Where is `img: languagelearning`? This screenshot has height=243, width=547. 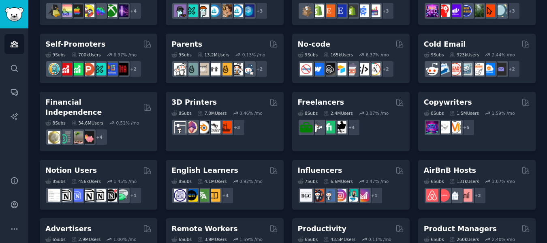
img: languagelearning is located at coordinates (180, 195).